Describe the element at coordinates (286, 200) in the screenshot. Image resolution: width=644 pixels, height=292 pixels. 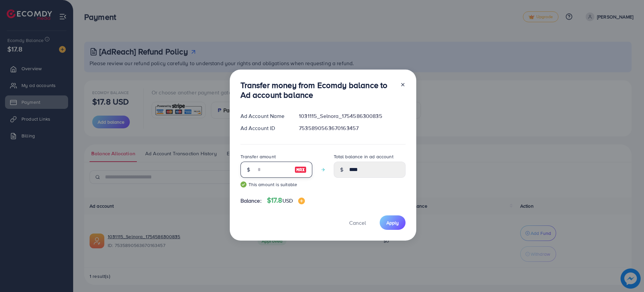
I see `h4: $17.8` at that location.